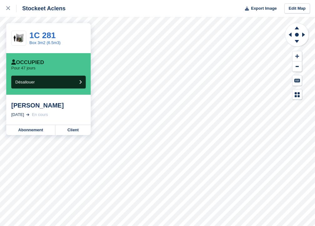 The height and width of the screenshot is (226, 315). What do you see at coordinates (28, 63) in the screenshot?
I see `div: Occupied` at bounding box center [28, 63].